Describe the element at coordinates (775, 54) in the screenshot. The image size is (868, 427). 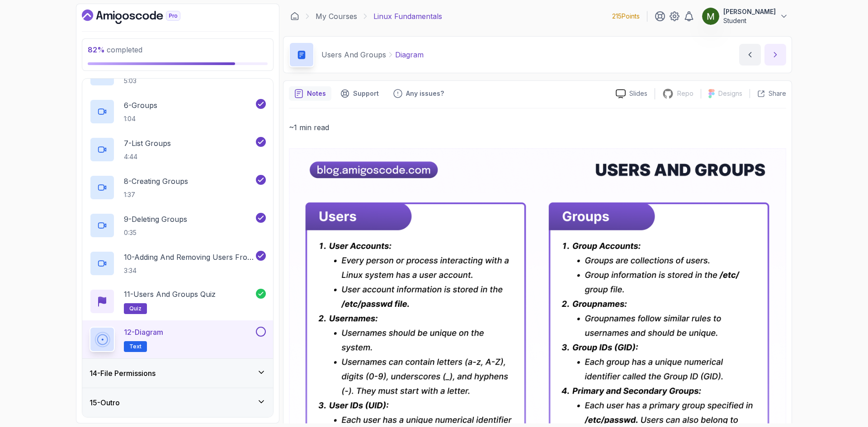
I see `button: next content` at that location.